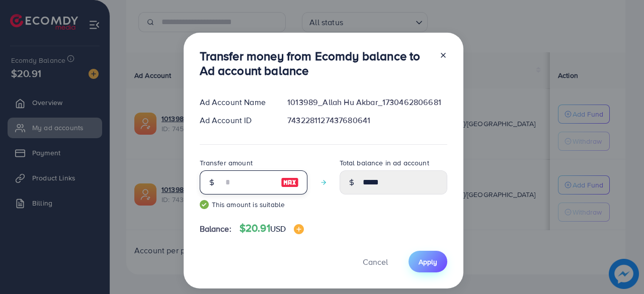  Describe the element at coordinates (271, 228) in the screenshot. I see `h4: $20.91` at that location.